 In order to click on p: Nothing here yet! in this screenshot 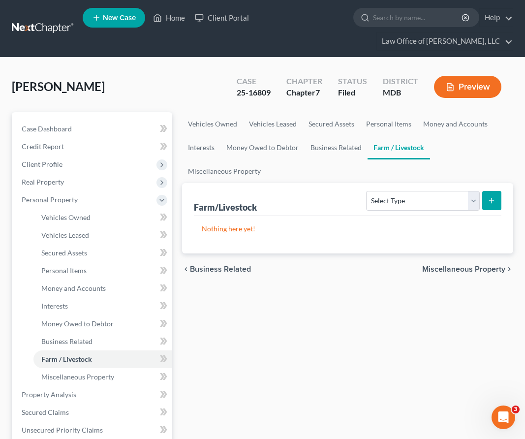, I will do `click(347, 229)`.